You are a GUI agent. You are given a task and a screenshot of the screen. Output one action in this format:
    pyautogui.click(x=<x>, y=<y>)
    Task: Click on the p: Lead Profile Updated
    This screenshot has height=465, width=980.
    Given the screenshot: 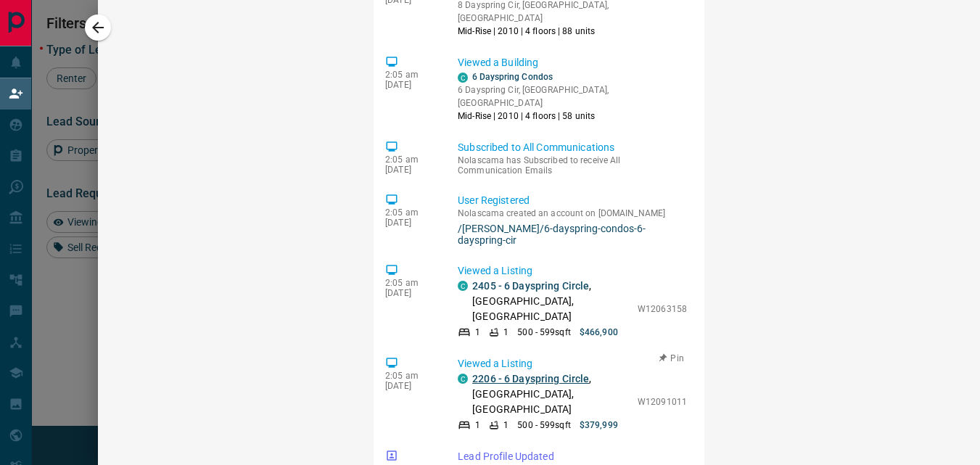 What is the action you would take?
    pyautogui.click(x=572, y=456)
    